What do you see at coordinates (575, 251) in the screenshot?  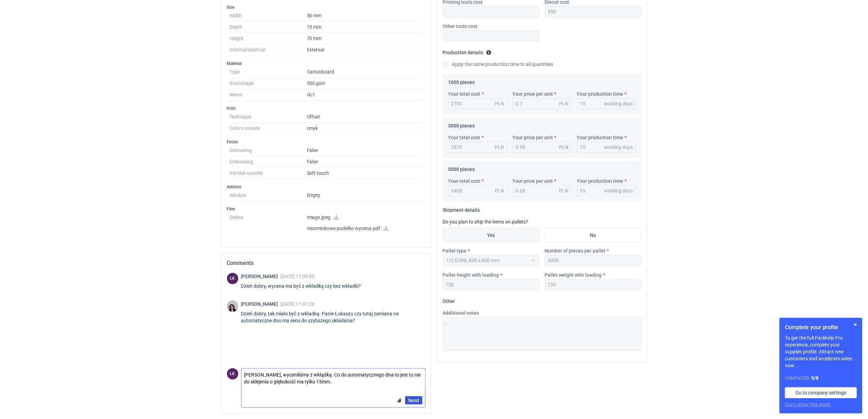 I see `label: Number of pieces per pallet` at bounding box center [575, 251].